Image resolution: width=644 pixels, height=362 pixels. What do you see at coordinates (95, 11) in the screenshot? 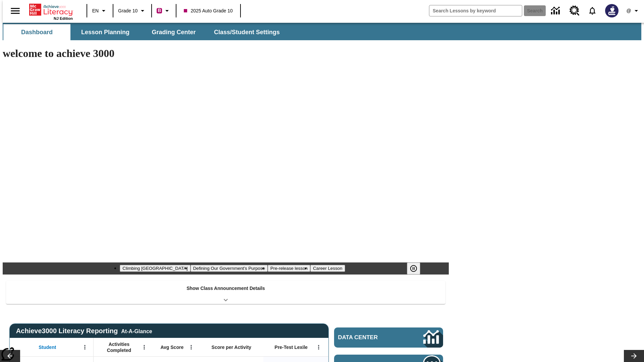
I see `span: EN` at bounding box center [95, 11].